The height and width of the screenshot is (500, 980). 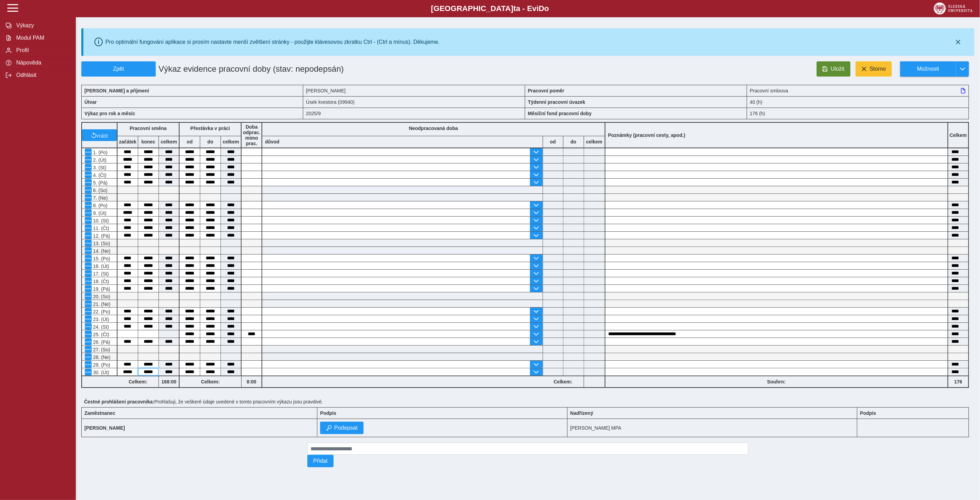 What do you see at coordinates (858, 114) in the screenshot?
I see `div: 176 (h)` at bounding box center [858, 114].